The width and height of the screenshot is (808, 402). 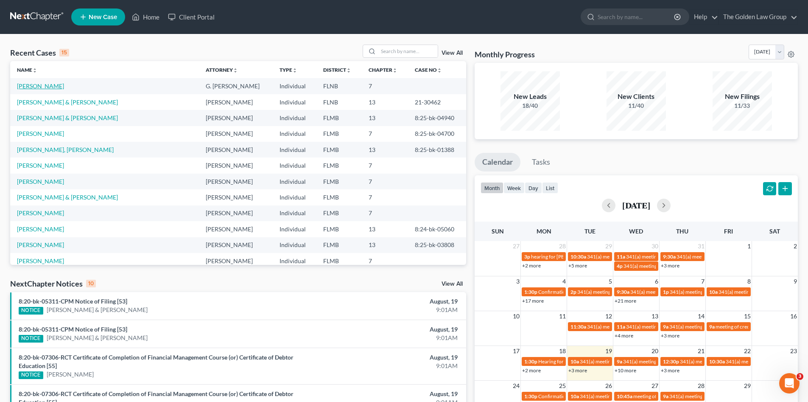 What do you see at coordinates (749, 281) in the screenshot?
I see `span: 8` at bounding box center [749, 281].